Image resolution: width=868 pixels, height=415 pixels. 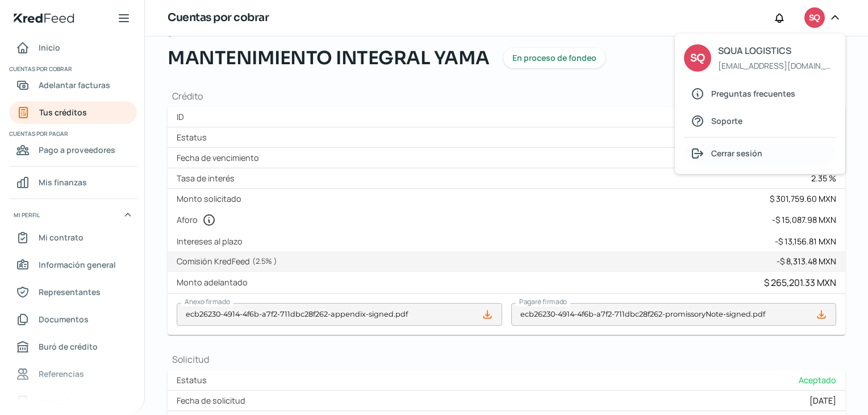 What do you see at coordinates (72, 346) in the screenshot?
I see `a: Buró de crédito` at bounding box center [72, 346].